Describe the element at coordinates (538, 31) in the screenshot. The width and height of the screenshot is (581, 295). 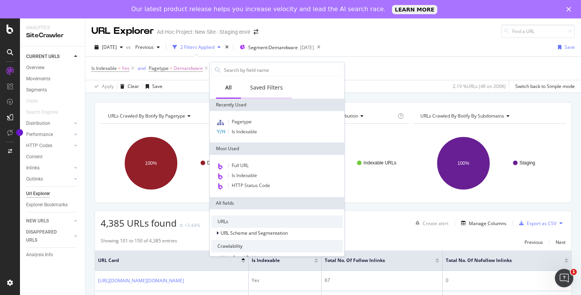
I see `input: Find a URL` at that location.